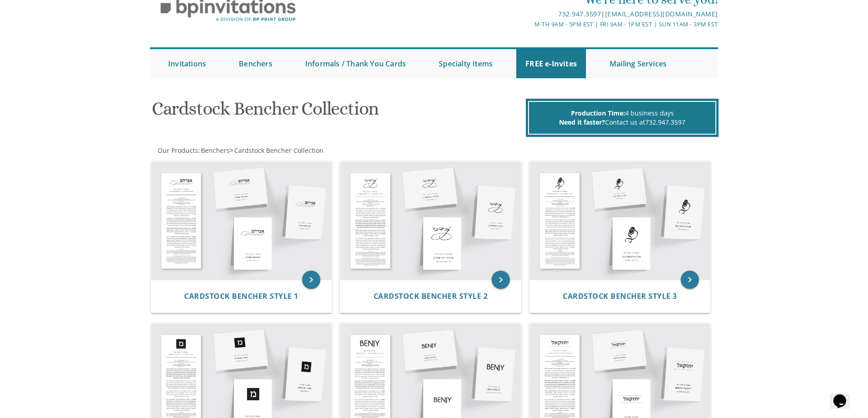  Describe the element at coordinates (529, 24) in the screenshot. I see `div: M-Th 9am - 5pm EST | Fri 9am - 1pm EST | Sun 11am - 3pm EST` at that location.